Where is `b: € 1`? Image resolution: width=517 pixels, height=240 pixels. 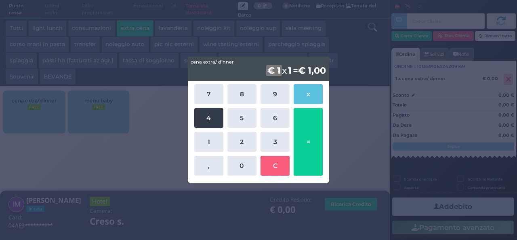 b: € 1 is located at coordinates (274, 70).